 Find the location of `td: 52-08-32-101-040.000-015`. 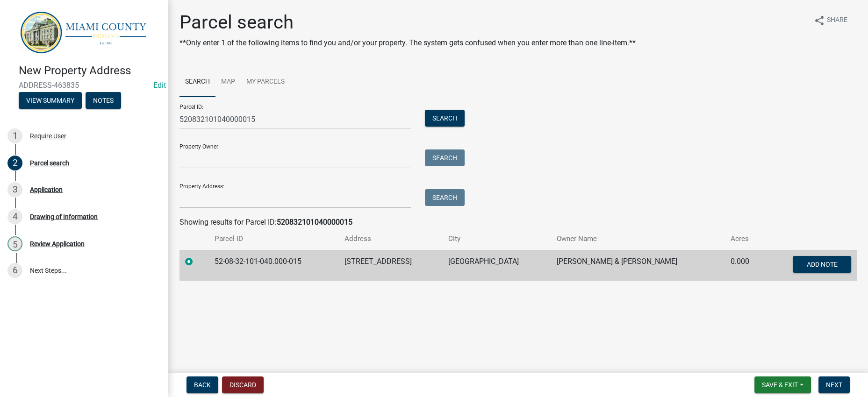

td: 52-08-32-101-040.000-015 is located at coordinates (274, 266).